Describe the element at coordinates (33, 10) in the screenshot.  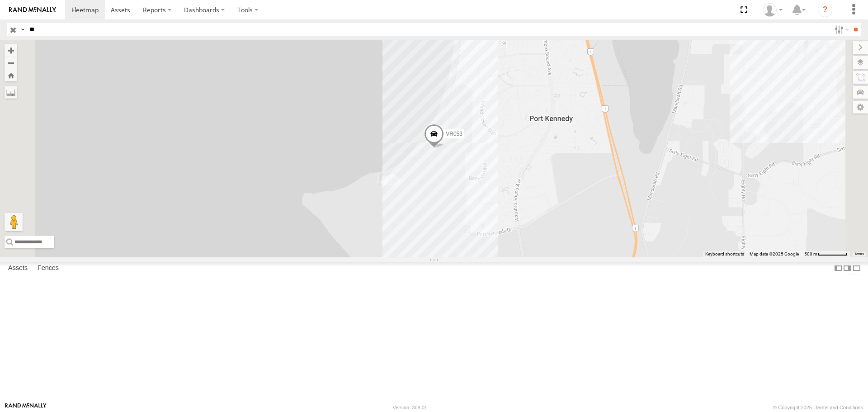
I see `img: rand-logo.svg` at that location.